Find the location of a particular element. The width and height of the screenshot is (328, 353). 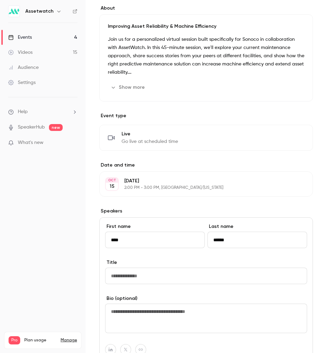

span: Pro is located at coordinates (14, 340).